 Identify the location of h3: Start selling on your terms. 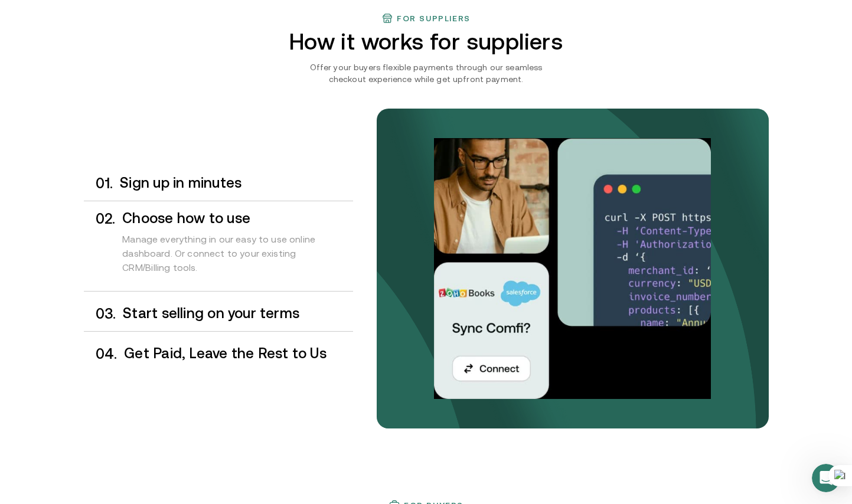
(238, 313).